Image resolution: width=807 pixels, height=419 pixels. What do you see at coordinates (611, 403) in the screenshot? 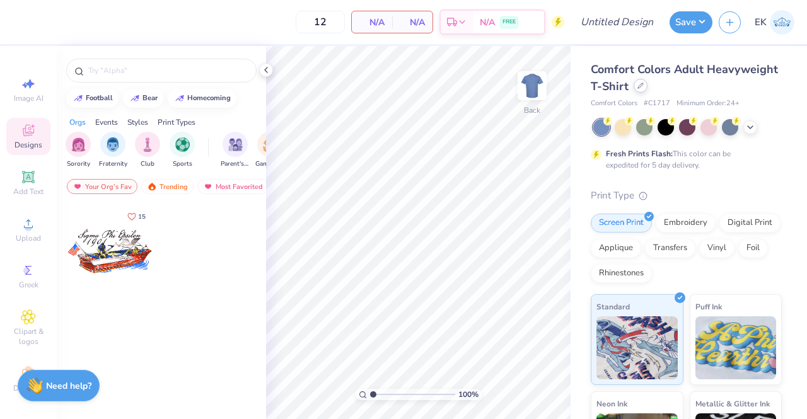
I see `span: Neon Ink` at bounding box center [611, 403].